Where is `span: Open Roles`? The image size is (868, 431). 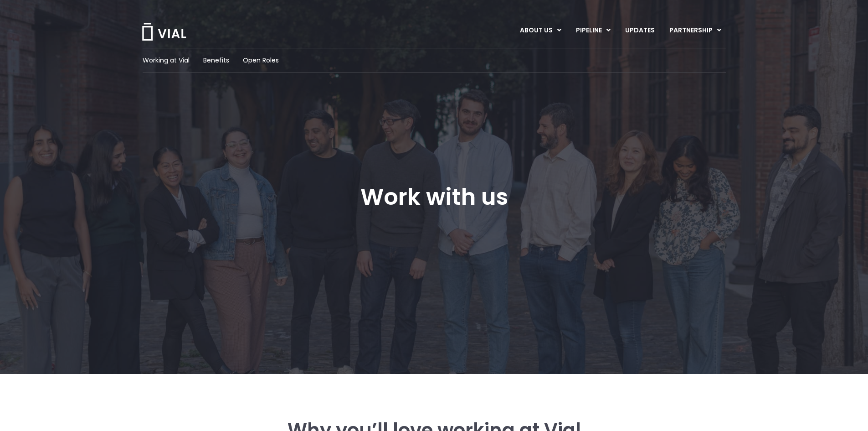
span: Open Roles is located at coordinates (260, 60).